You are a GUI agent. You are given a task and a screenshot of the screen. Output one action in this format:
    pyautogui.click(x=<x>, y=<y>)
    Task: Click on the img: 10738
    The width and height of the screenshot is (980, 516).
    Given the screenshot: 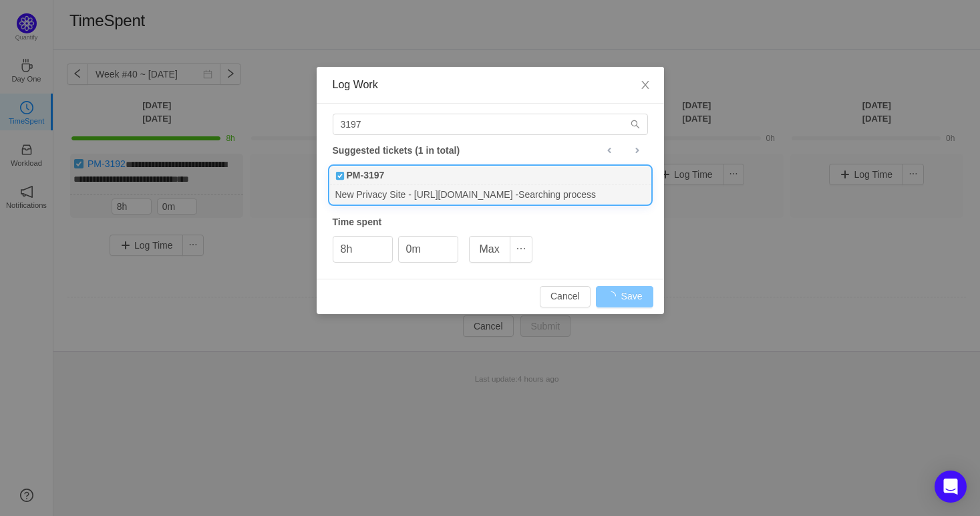 What is the action you would take?
    pyautogui.click(x=340, y=176)
    